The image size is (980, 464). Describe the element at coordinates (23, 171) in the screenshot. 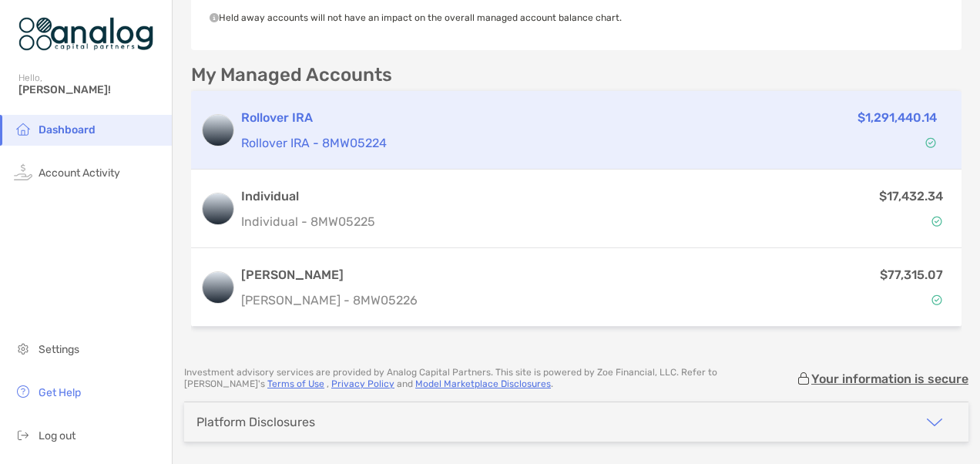

I see `img: activity icon` at that location.